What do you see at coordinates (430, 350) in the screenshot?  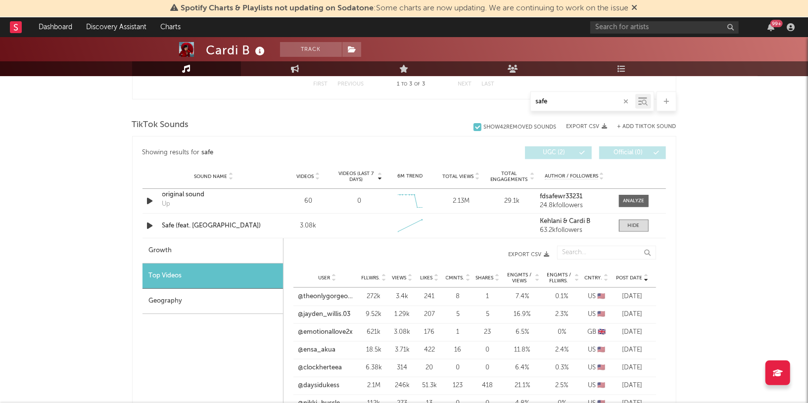 I see `div: 422` at bounding box center [430, 350].